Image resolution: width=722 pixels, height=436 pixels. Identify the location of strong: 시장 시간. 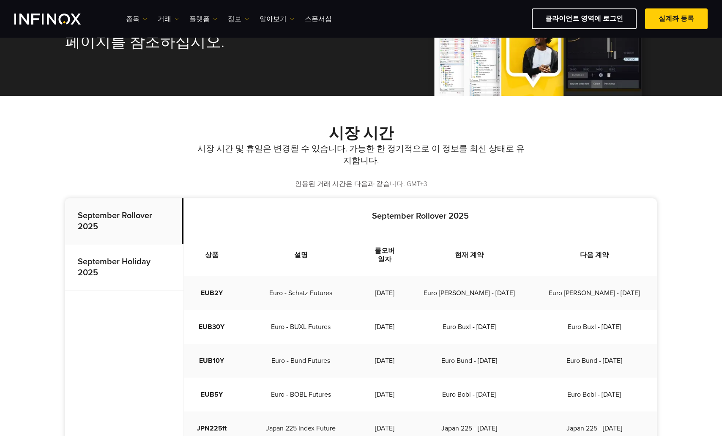
(361, 133).